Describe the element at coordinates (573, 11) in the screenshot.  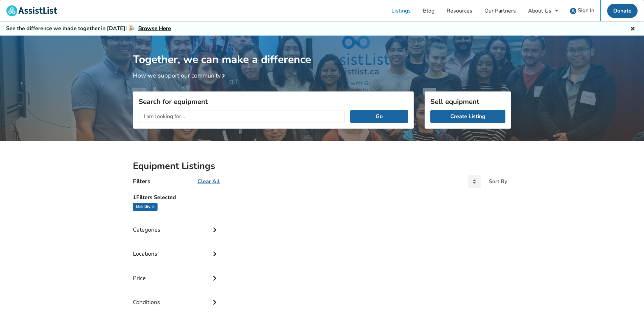
I see `img: user icon` at that location.